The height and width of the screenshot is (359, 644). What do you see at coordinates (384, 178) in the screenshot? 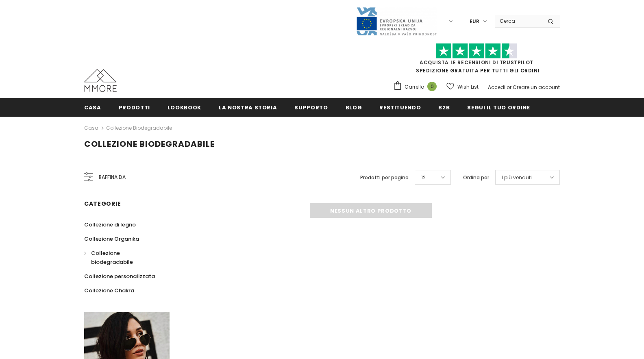
I see `label: Prodotti per pagina` at bounding box center [384, 178].